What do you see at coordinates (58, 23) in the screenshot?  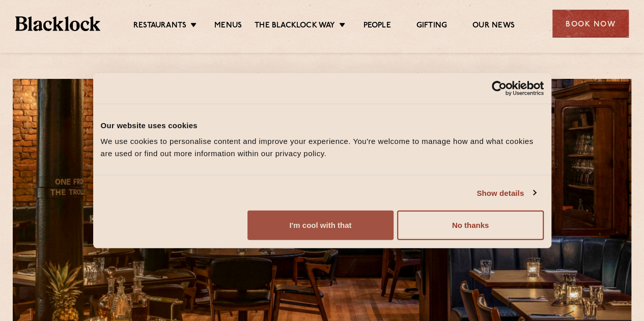 I see `img: BL_Textured_Logo-footer-cropped.svg` at bounding box center [58, 23].